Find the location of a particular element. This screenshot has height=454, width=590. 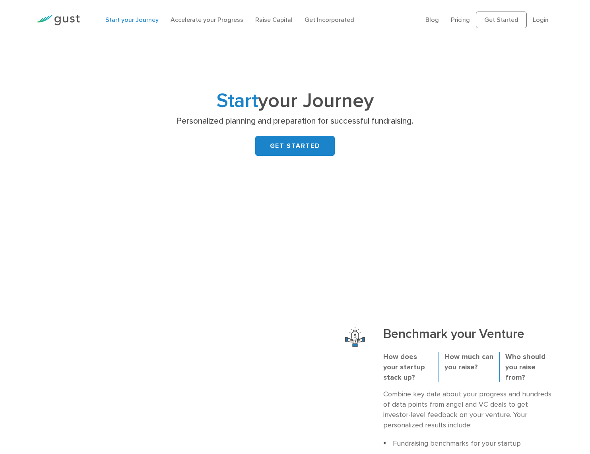

a: Pricing is located at coordinates (460, 19).